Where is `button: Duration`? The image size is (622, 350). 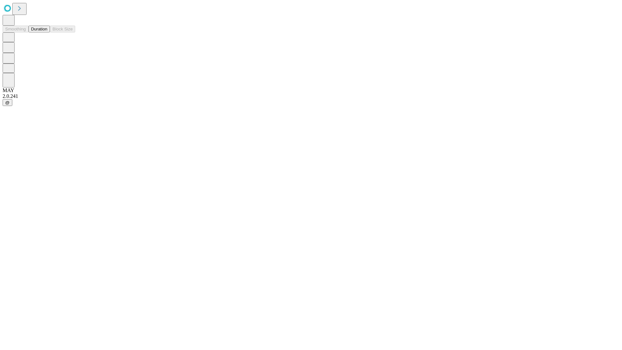
button: Duration is located at coordinates (39, 29).